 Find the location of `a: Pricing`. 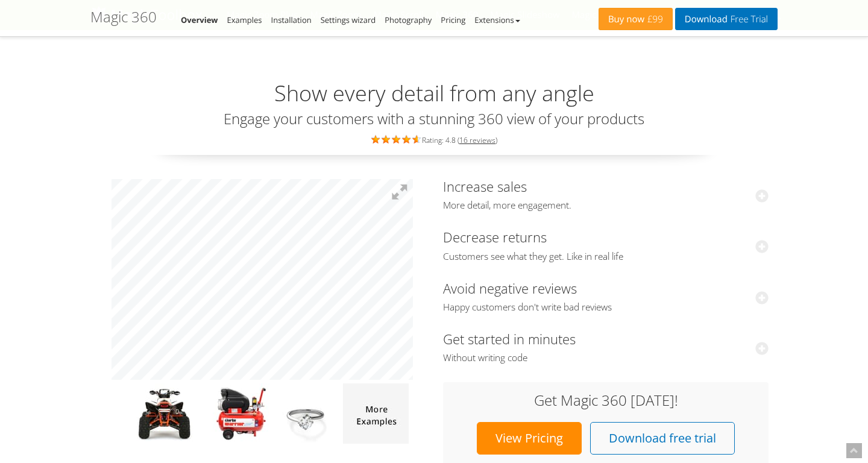

a: Pricing is located at coordinates (453, 20).